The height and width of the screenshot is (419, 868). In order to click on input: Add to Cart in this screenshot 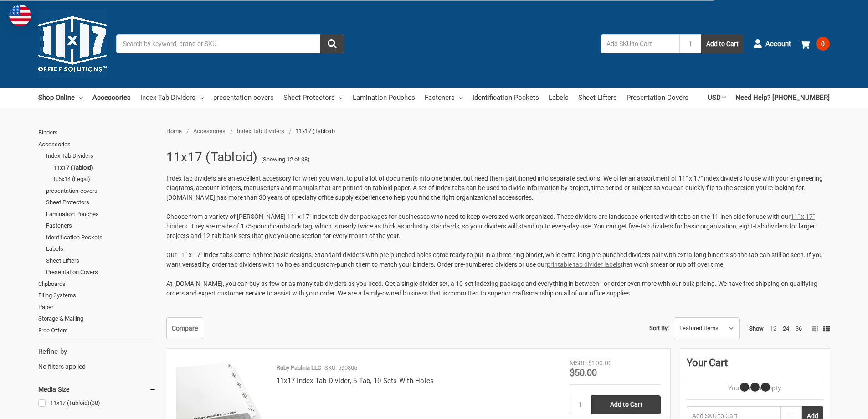, I will do `click(626, 405)`.